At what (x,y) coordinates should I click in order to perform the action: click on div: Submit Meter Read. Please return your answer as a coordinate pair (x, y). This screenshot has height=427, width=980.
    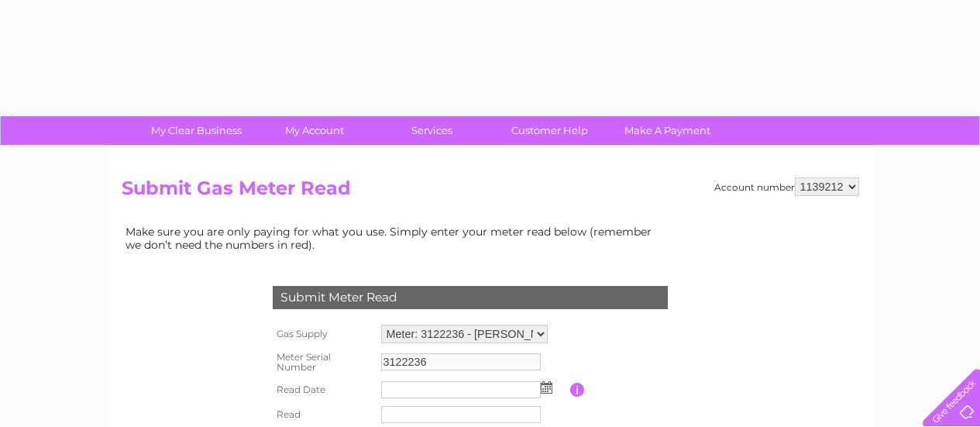
    Looking at the image, I should click on (470, 298).